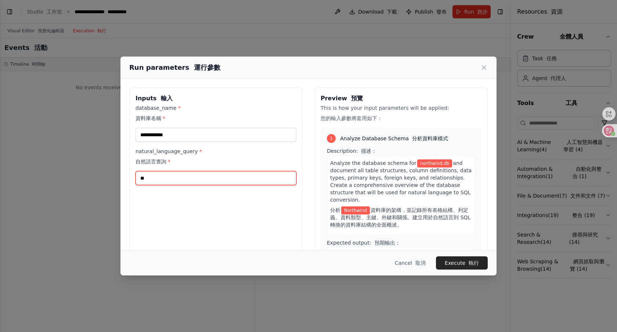 Image resolution: width=617 pixels, height=332 pixels. Describe the element at coordinates (352, 151) in the screenshot. I see `span: Description:` at that location.